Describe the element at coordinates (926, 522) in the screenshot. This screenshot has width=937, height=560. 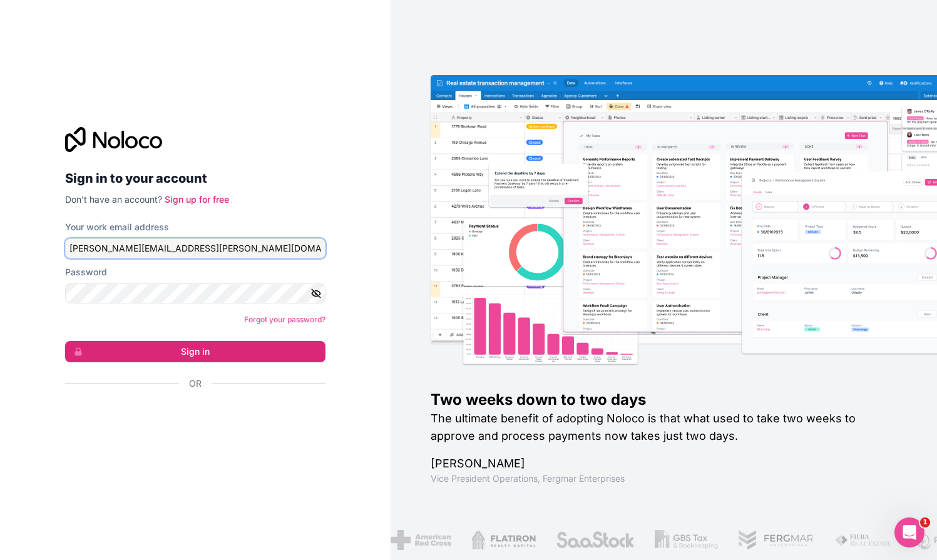
I see `span: 1` at that location.